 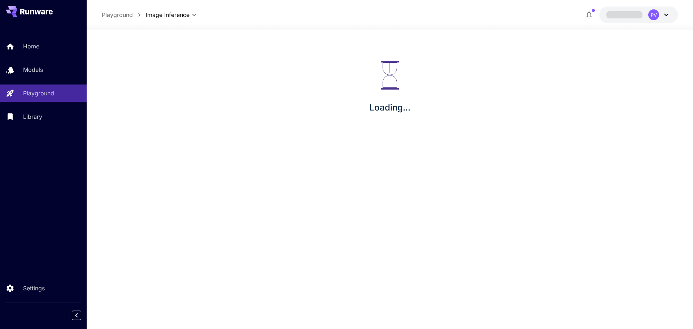 I want to click on button: Collapse sidebar, so click(x=77, y=315).